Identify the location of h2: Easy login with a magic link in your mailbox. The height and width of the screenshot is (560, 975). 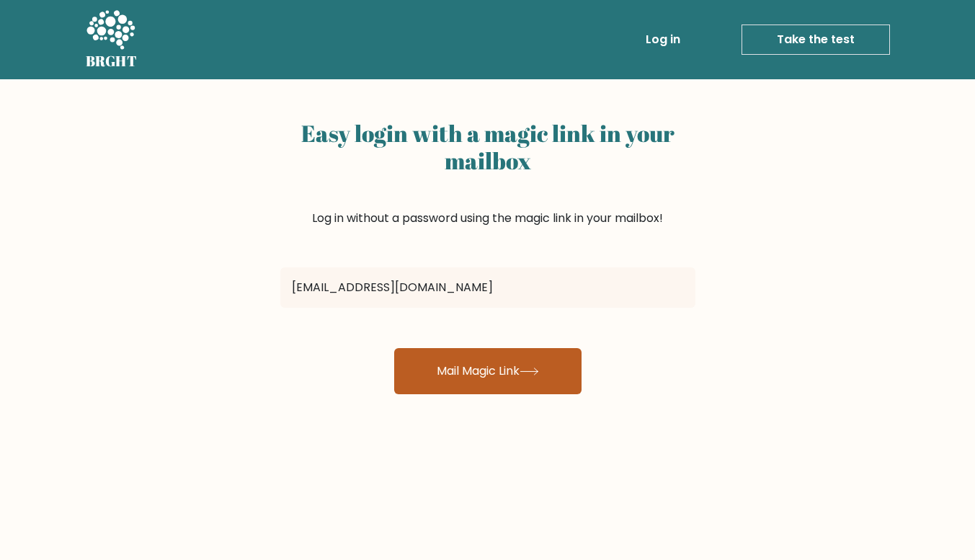
(488, 147).